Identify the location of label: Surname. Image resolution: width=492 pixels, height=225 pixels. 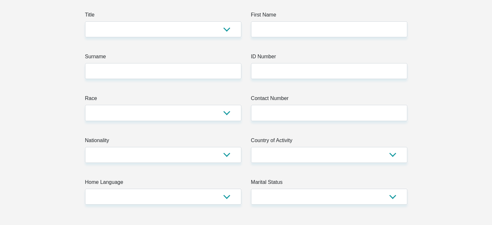
(163, 58).